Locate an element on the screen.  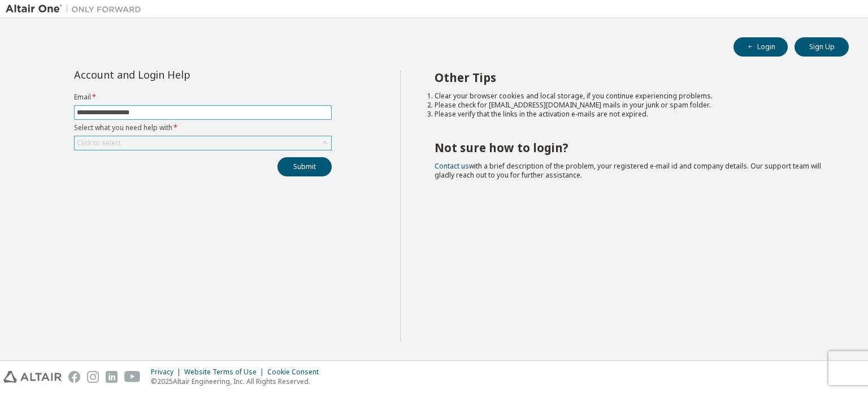
a: Contact us is located at coordinates (451, 166).